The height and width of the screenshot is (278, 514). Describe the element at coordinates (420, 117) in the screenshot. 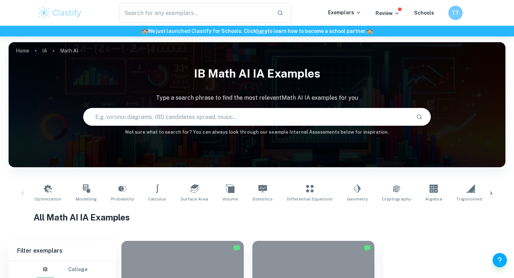

I see `button: Search` at that location.